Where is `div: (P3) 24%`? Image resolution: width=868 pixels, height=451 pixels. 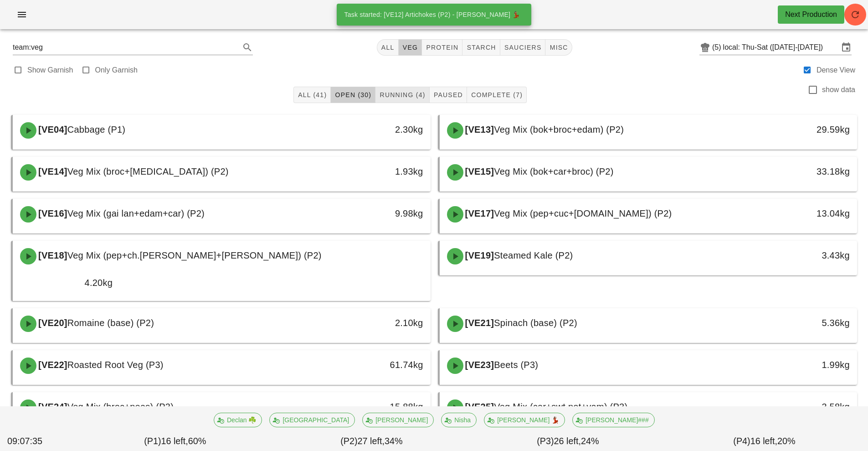
div: (P3) 24% is located at coordinates (568, 442).